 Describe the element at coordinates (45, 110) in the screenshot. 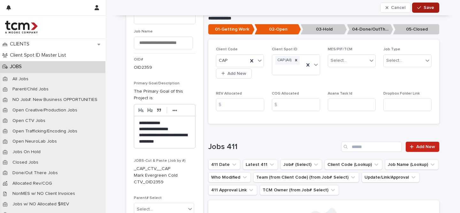

I see `p: Open Creative/Production Jobs` at that location.